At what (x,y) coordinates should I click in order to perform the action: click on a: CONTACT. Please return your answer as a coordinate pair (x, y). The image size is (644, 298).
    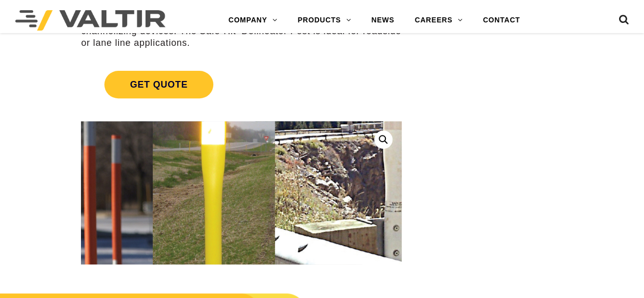
    Looking at the image, I should click on (501, 20).